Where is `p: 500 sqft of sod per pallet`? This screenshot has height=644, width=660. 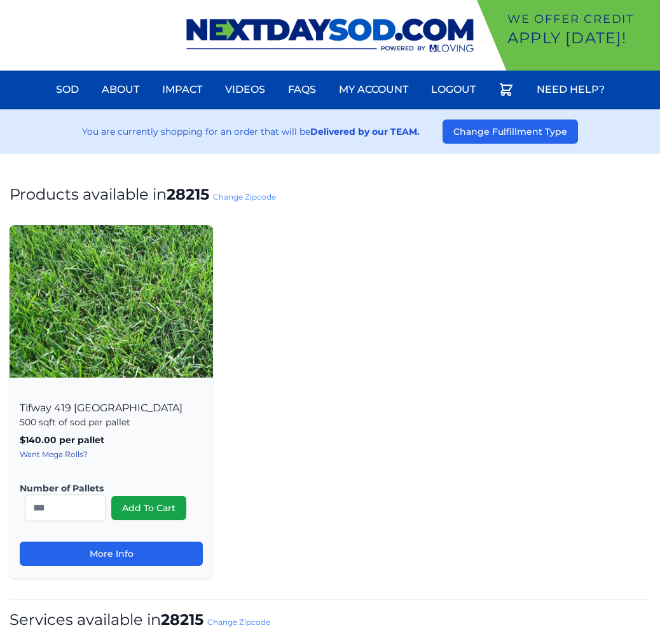 p: 500 sqft of sod per pallet is located at coordinates (112, 422).